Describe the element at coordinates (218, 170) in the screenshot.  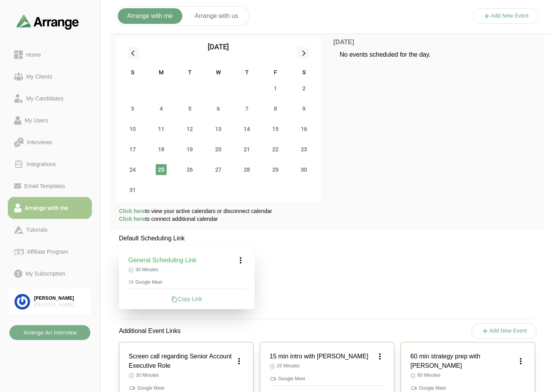
I see `span: Wednesday, August 27, 2025` at that location.